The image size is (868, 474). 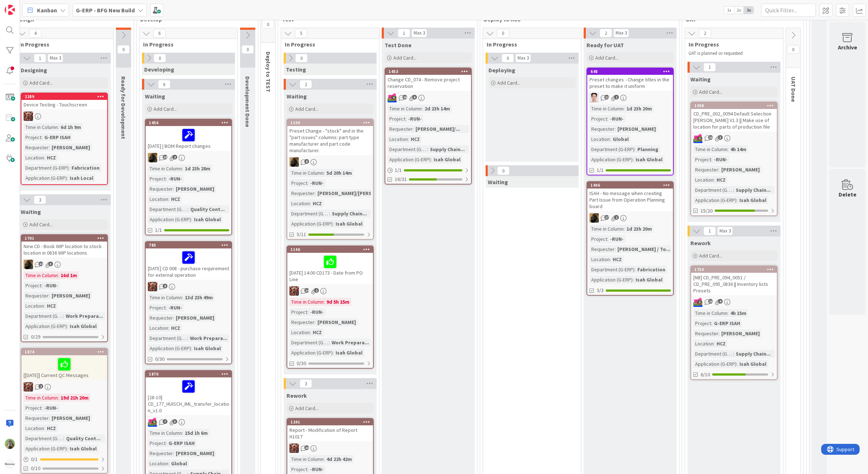 I want to click on span: 3, so click(x=50, y=264).